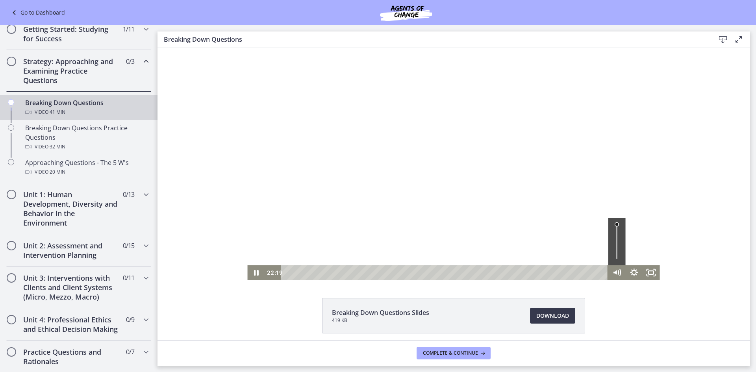 The height and width of the screenshot is (372, 756). I want to click on span: 0 / 7, so click(130, 352).